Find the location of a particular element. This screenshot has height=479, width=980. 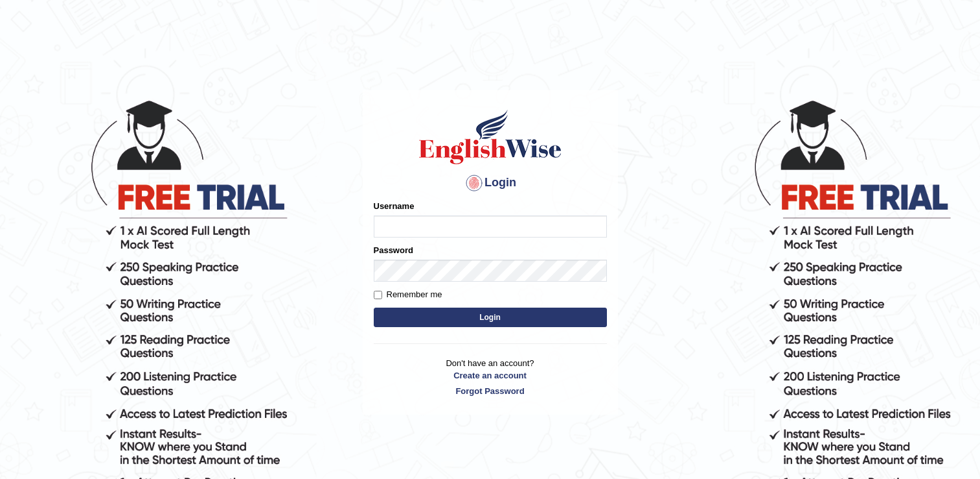

button: Login is located at coordinates (491, 317).